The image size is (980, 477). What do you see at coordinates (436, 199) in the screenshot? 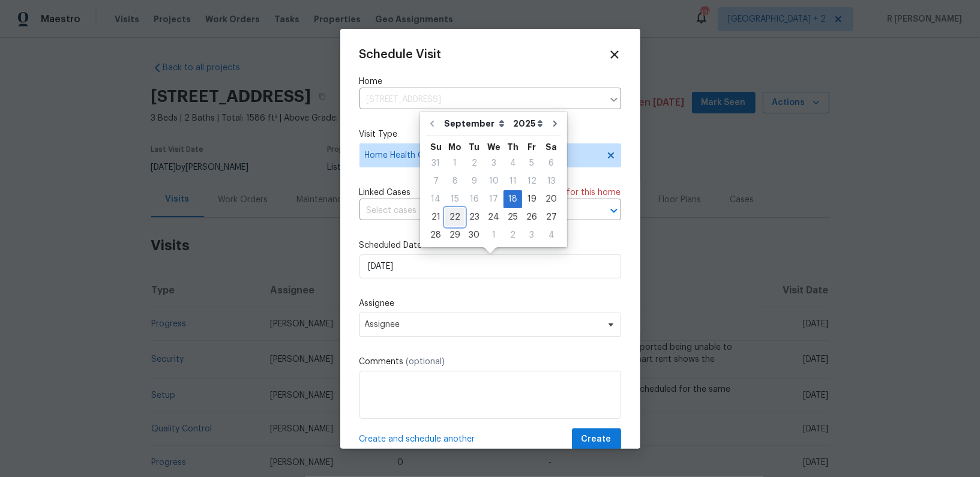
I see `div: Sun Sep 14 2025` at bounding box center [436, 199].